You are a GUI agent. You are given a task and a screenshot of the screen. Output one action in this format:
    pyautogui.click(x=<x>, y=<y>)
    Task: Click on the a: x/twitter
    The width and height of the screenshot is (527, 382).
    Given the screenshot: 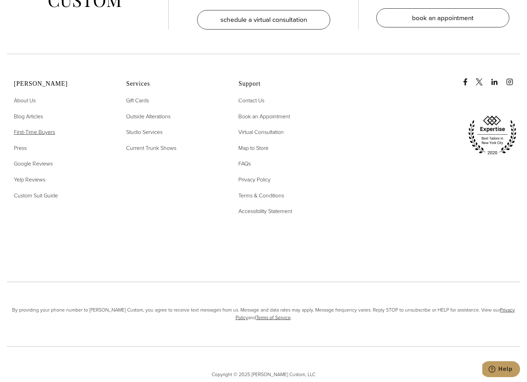 What is the action you would take?
    pyautogui.click(x=483, y=78)
    